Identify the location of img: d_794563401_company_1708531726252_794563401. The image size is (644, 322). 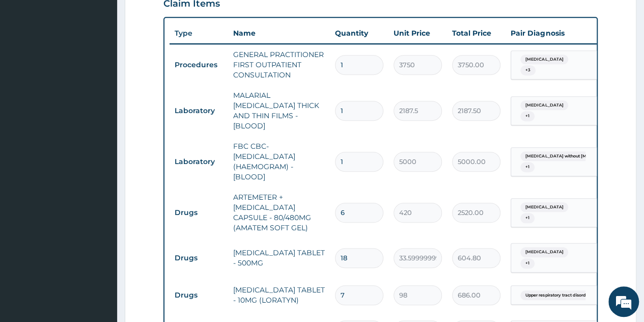
(30, 64).